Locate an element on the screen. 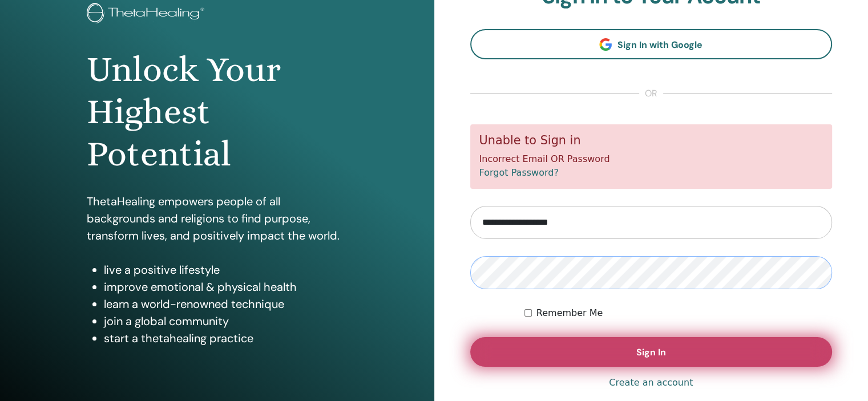  label: Remember Me is located at coordinates (569, 313).